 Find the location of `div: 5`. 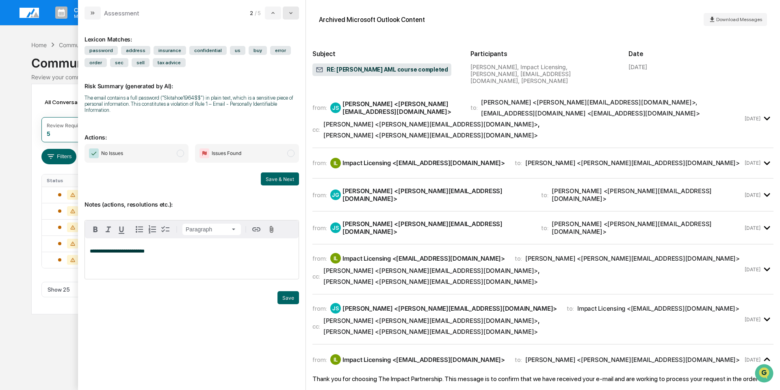

div: 5 is located at coordinates (48, 133).